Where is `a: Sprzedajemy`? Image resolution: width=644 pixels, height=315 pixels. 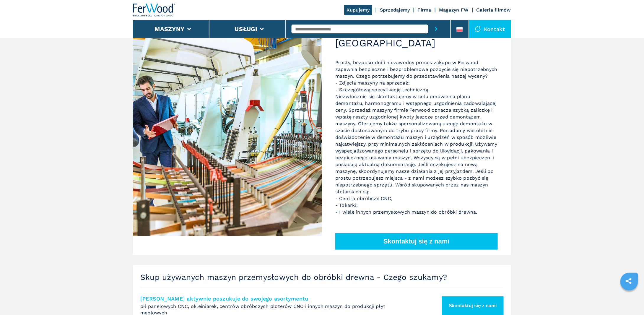
a: Sprzedajemy is located at coordinates (395, 9).